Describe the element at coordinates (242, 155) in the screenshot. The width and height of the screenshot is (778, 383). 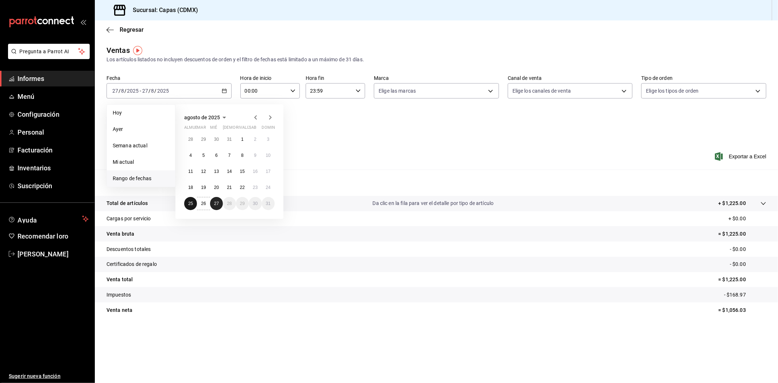
I see `abbr: 8 de agosto de 2025` at that location.